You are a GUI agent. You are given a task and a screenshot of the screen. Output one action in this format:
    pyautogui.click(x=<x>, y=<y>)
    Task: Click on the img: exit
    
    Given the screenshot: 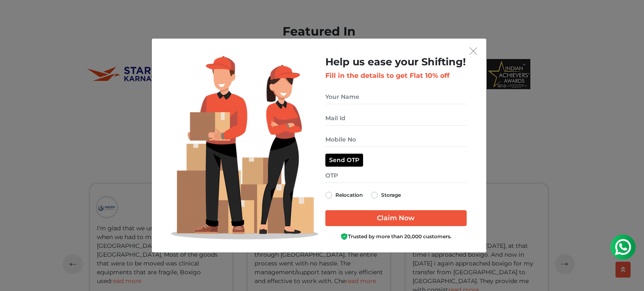 What is the action you would take?
    pyautogui.click(x=474, y=51)
    